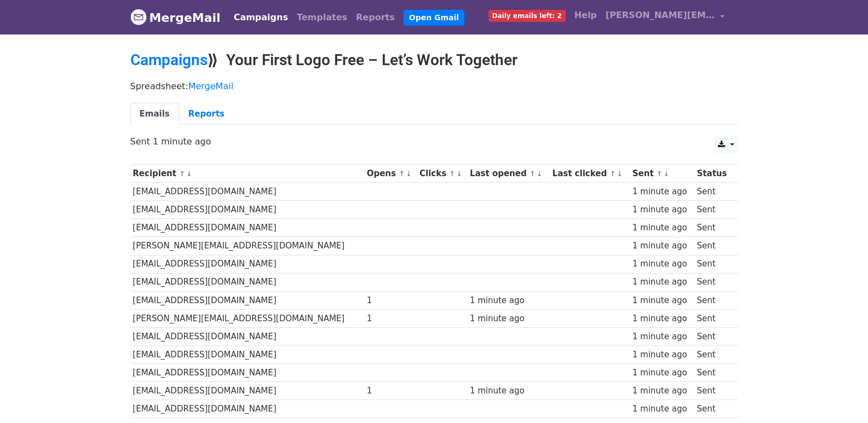  Describe the element at coordinates (527, 16) in the screenshot. I see `a: Daily emails left: 2` at that location.